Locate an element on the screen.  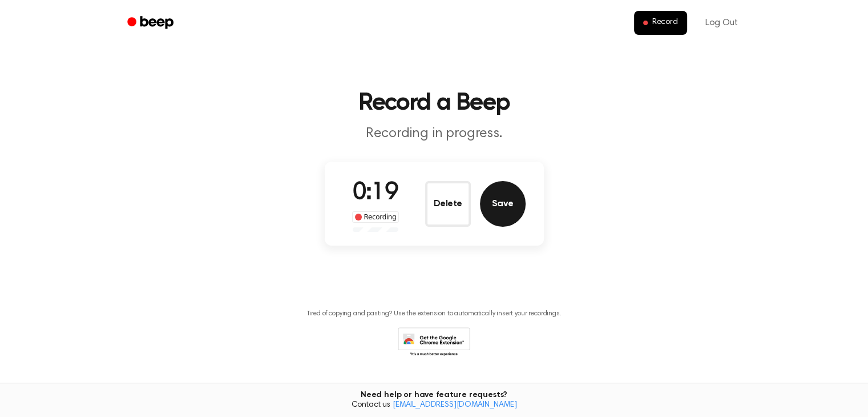
button: Delete Audio Record is located at coordinates (448, 204).